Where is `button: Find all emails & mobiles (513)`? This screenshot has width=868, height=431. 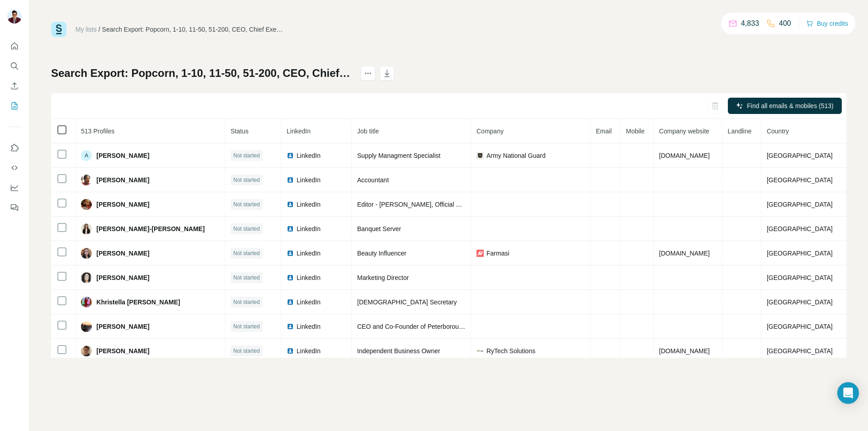
button: Find all emails & mobiles (513) is located at coordinates (785, 106).